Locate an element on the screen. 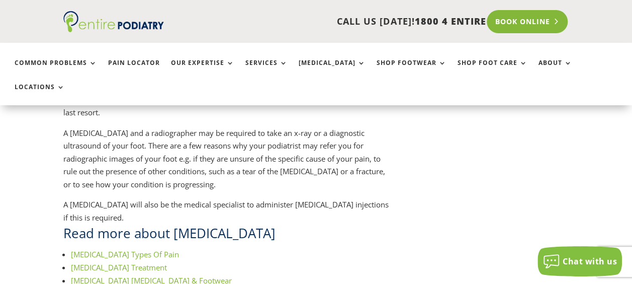 The width and height of the screenshot is (632, 284). a: Pain Locator is located at coordinates (134, 70).